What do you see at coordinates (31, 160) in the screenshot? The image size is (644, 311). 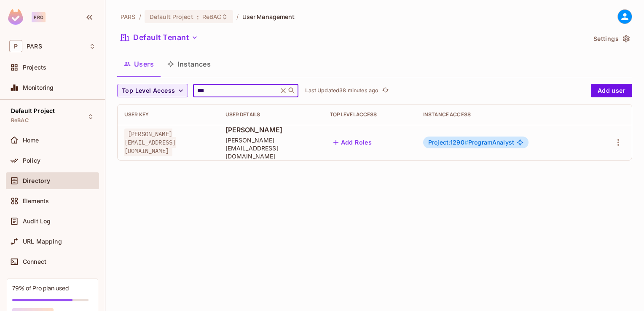 I see `span: Policy` at bounding box center [31, 160].